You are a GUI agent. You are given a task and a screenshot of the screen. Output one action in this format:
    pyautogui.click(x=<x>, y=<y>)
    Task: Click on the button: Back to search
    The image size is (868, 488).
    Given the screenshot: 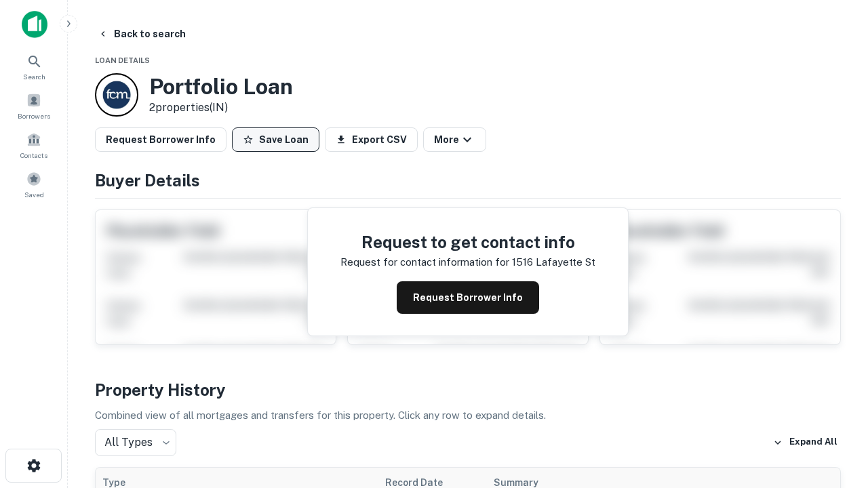 What is the action you would take?
    pyautogui.click(x=142, y=34)
    